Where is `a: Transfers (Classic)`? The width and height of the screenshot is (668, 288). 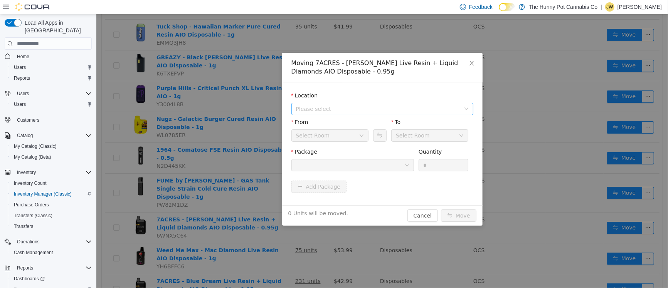
a: Transfers (Classic) is located at coordinates (33, 216).